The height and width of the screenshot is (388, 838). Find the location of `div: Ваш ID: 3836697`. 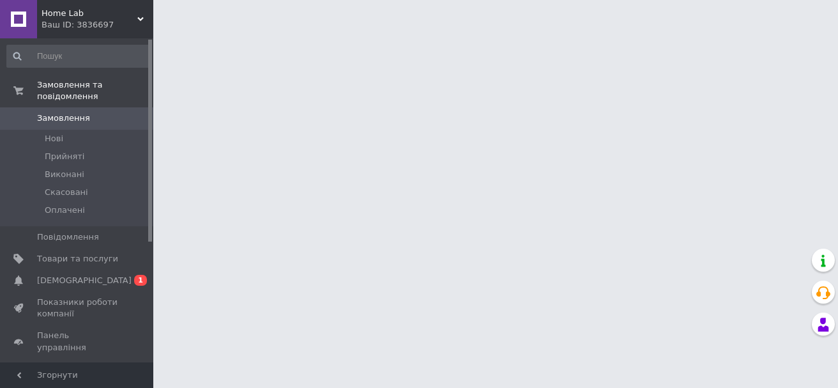

div: Ваш ID: 3836697 is located at coordinates (97, 25).